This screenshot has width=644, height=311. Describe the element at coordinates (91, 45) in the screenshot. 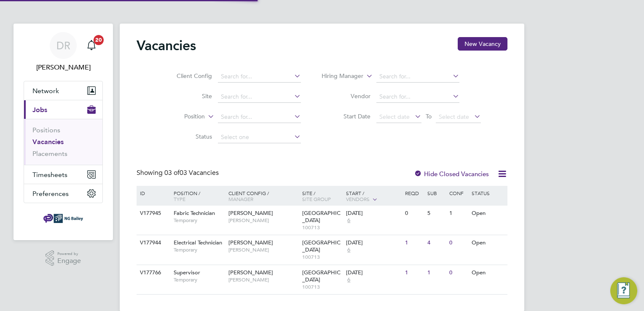

I see `a: 20` at that location.